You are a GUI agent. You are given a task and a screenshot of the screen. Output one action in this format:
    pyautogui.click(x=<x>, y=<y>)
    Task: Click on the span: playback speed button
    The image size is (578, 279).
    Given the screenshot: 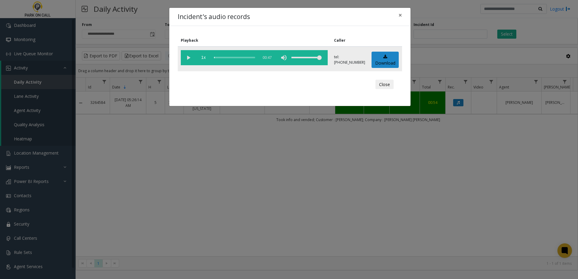 What is the action you would take?
    pyautogui.click(x=204, y=58)
    